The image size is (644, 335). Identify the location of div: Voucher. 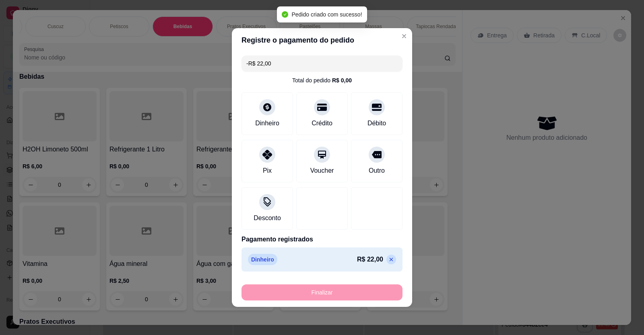
(322, 171).